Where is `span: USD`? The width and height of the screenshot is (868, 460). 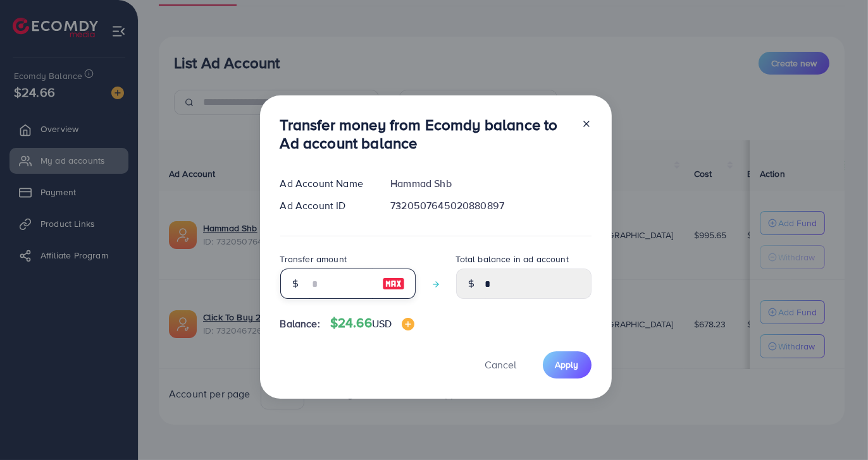
span: USD is located at coordinates (381, 323).